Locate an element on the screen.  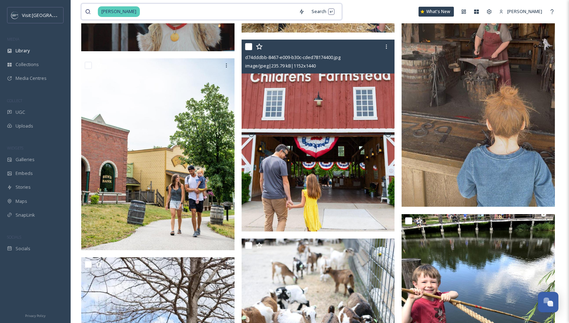
span: Galleries is located at coordinates (25, 159).